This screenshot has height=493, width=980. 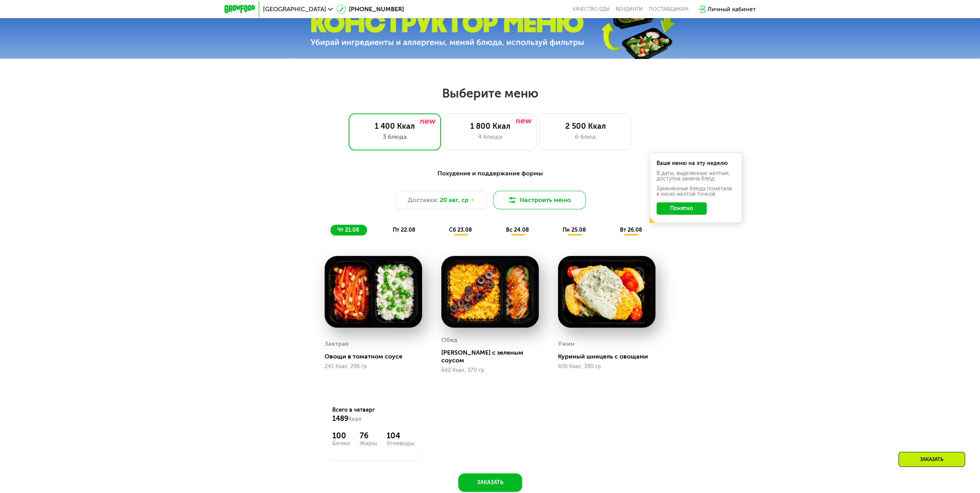 What do you see at coordinates (575, 230) in the screenshot?
I see `span: пн 25.08` at bounding box center [575, 230].